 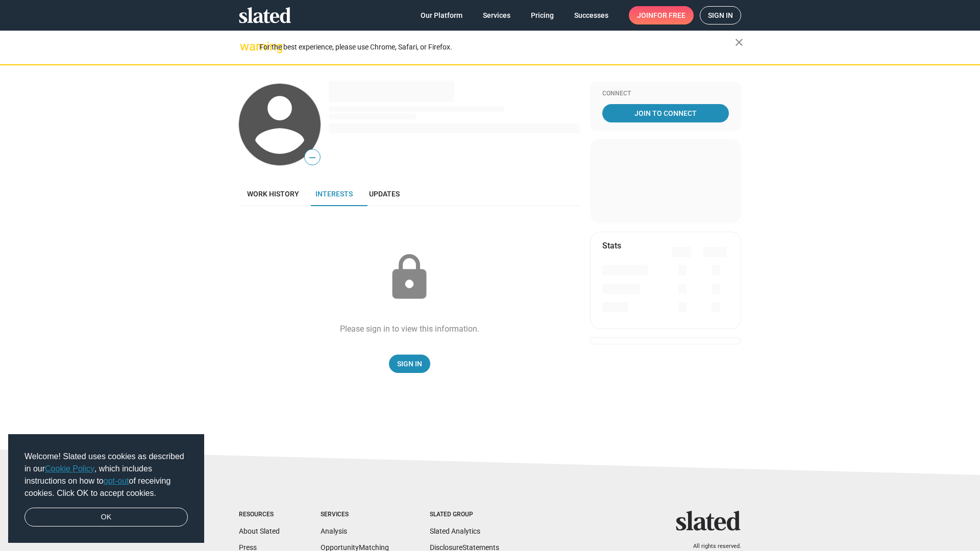 What do you see at coordinates (661, 15) in the screenshot?
I see `a: Joinfor free` at bounding box center [661, 15].